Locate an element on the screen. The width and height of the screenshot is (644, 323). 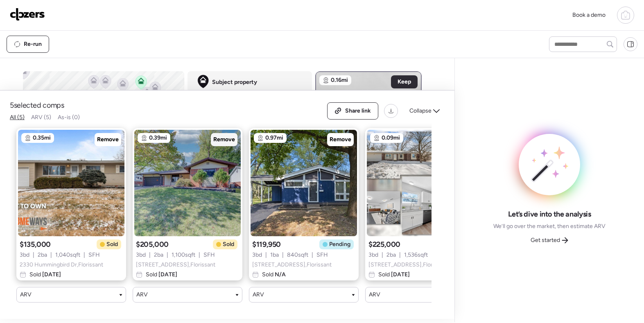
span: 840 sqft is located at coordinates (297, 255).